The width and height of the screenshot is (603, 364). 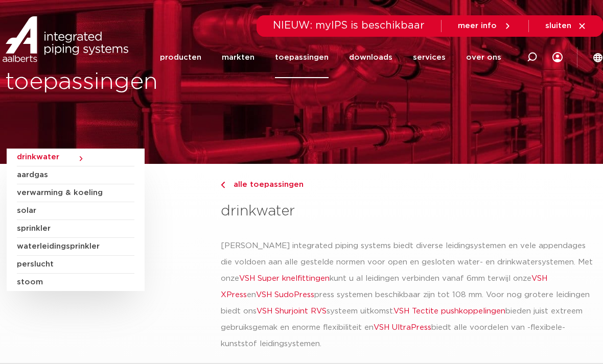 I want to click on a: VSH Tectite pushkoppelingen, so click(x=450, y=311).